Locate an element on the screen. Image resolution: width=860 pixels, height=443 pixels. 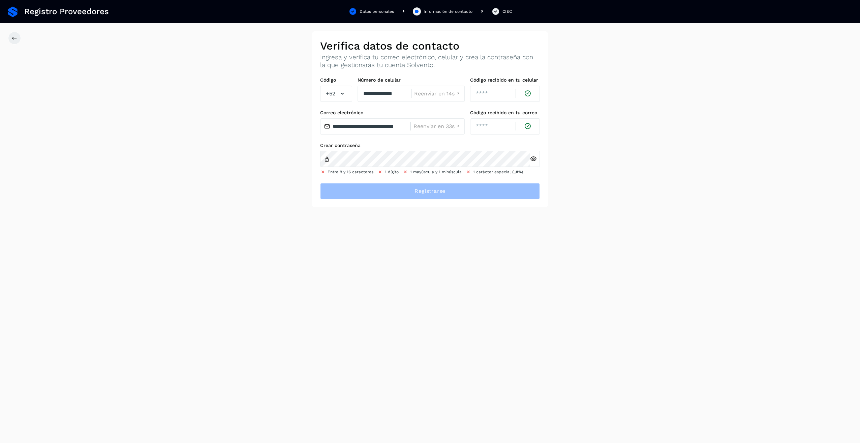
button: Registrarse is located at coordinates (430, 191).